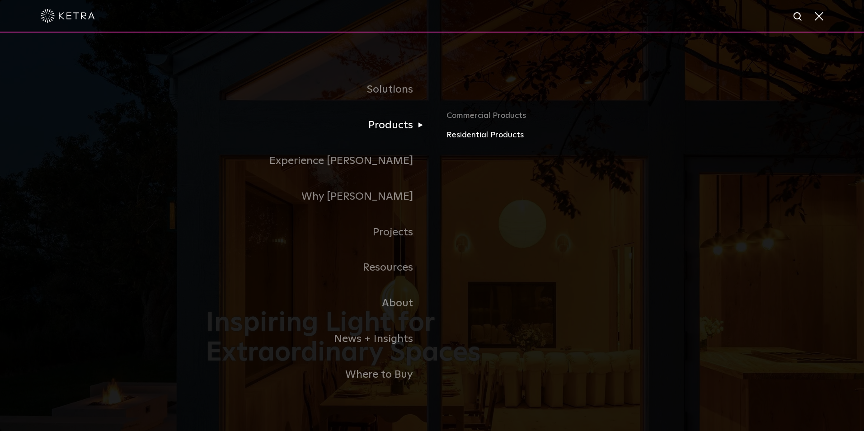 This screenshot has height=431, width=864. I want to click on a: Solutions, so click(319, 90).